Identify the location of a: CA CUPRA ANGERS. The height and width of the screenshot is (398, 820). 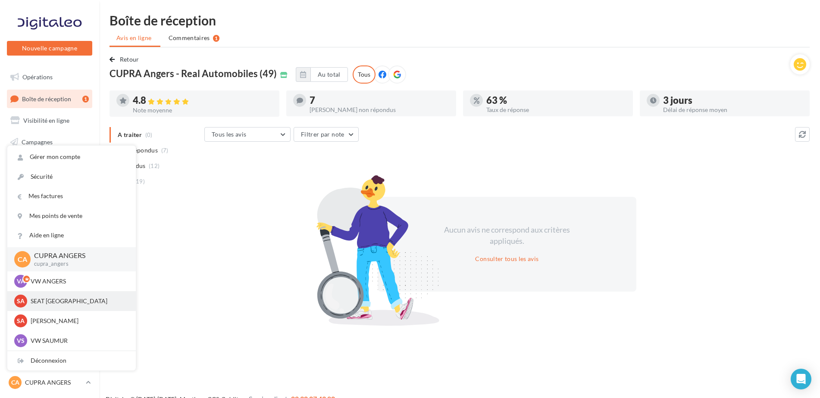
(50, 383).